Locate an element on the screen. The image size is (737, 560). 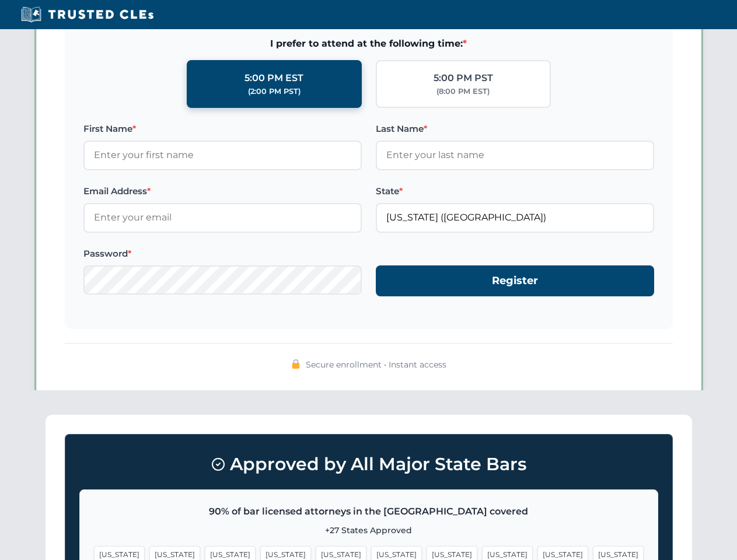
div: 5:00 PM PST is located at coordinates (463, 78).